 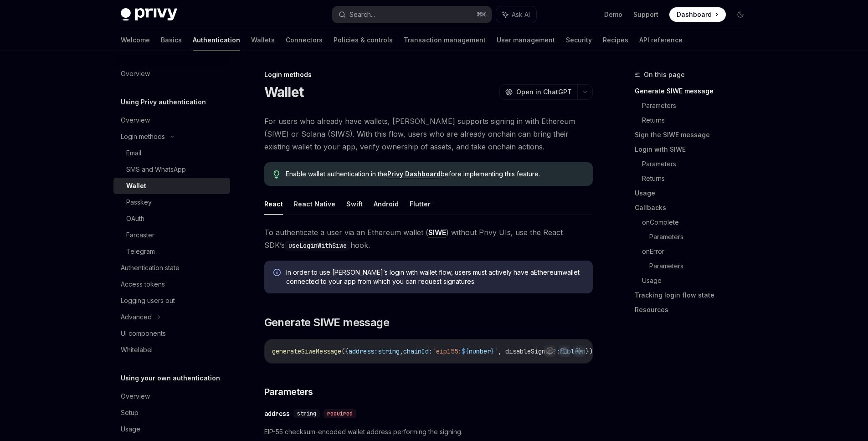 I want to click on a: Email, so click(x=172, y=153).